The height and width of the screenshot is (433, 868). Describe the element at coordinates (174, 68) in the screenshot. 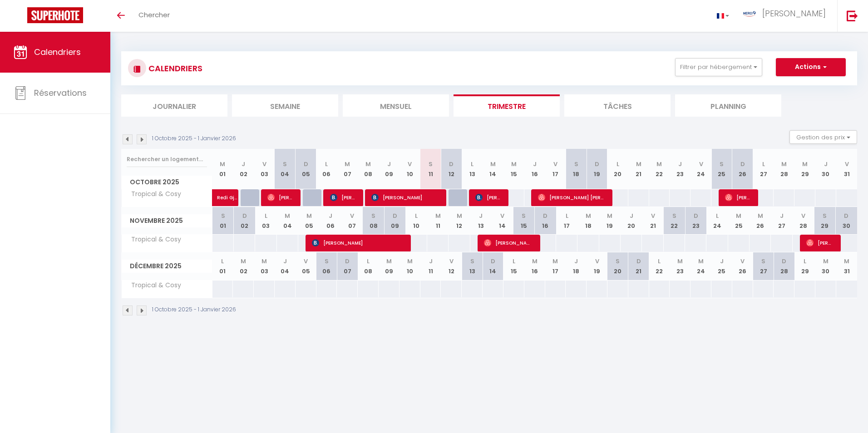

I see `h3: CALENDRIERS` at that location.